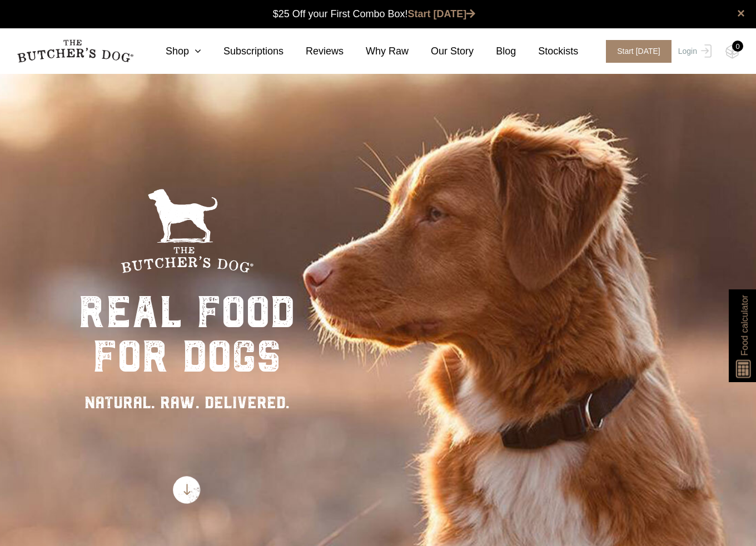 Image resolution: width=756 pixels, height=546 pixels. Describe the element at coordinates (172, 51) in the screenshot. I see `a: Shop` at that location.